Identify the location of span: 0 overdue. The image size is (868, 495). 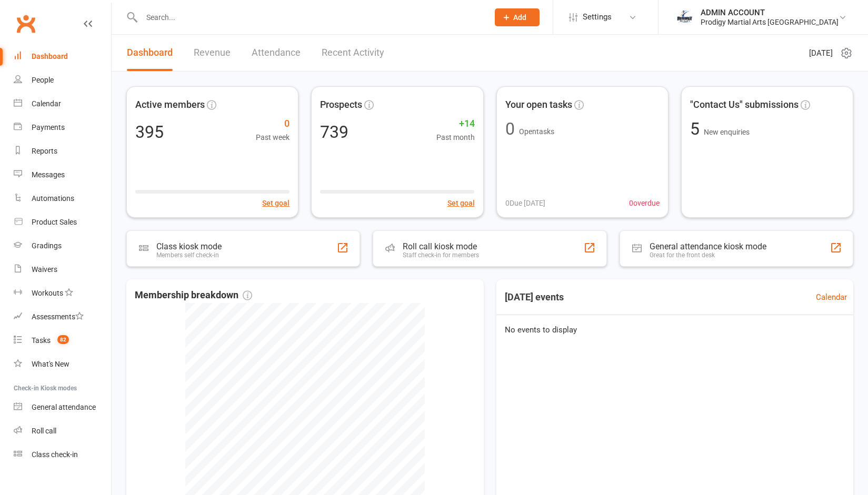
(644, 203).